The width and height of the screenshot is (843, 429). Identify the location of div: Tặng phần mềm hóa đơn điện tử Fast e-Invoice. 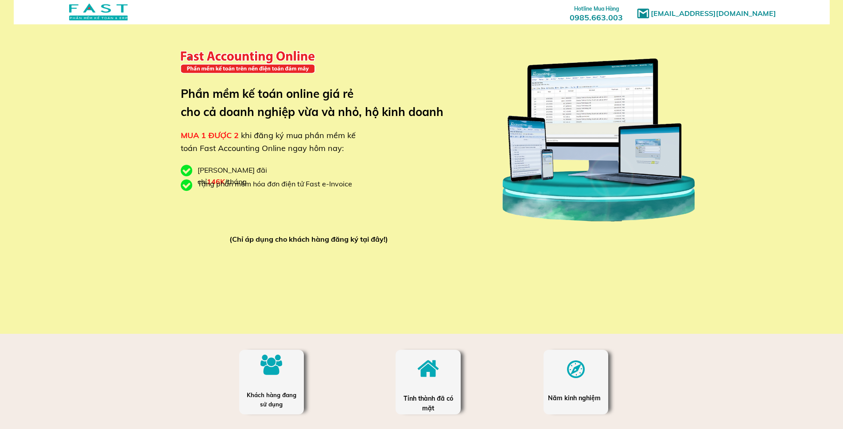
(278, 184).